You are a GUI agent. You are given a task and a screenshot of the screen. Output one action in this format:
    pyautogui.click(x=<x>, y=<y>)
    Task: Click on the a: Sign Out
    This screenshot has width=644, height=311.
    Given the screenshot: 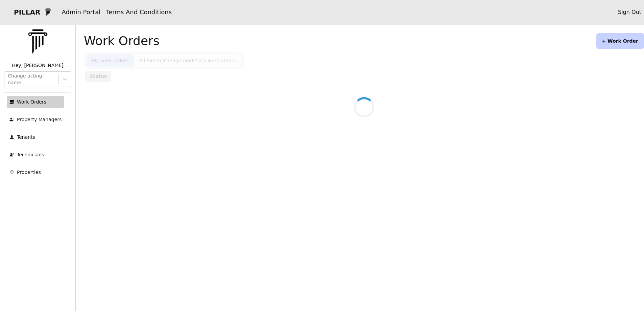 What is the action you would take?
    pyautogui.click(x=629, y=12)
    